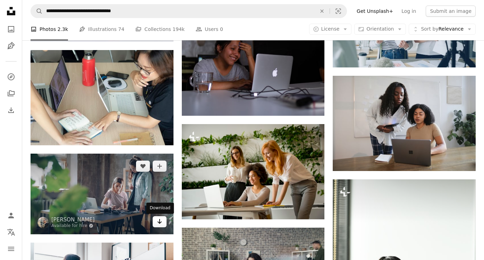 This screenshot has height=260, width=484. I want to click on a: person using laptop inside room, so click(102, 98).